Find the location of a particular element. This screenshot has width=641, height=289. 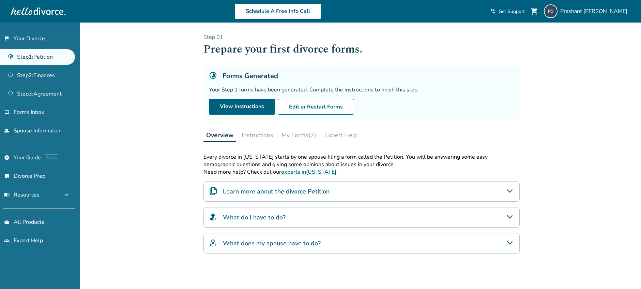

div: Chat Widget is located at coordinates (624, 272).